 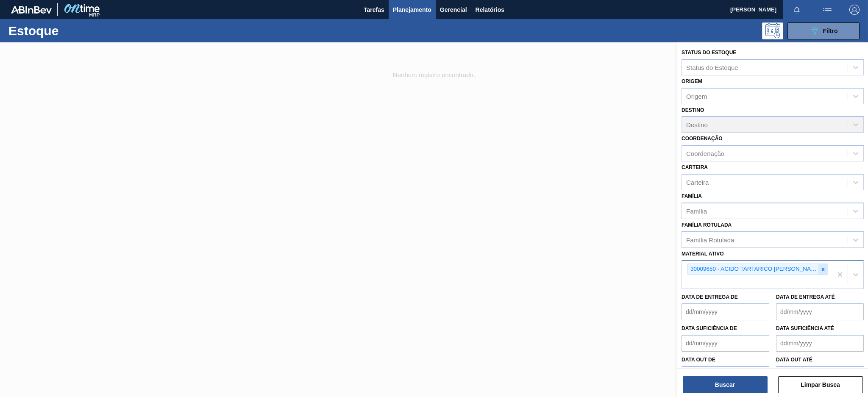 What do you see at coordinates (490, 10) in the screenshot?
I see `span: Relatórios` at bounding box center [490, 10].